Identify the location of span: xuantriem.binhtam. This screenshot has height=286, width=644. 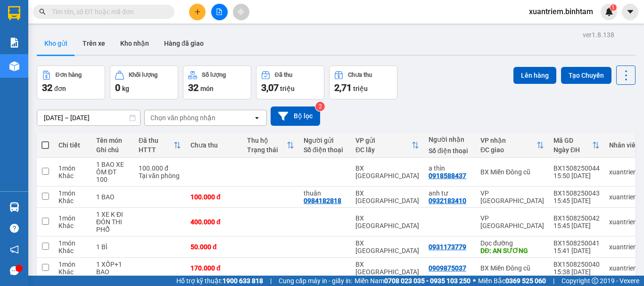
(561, 11).